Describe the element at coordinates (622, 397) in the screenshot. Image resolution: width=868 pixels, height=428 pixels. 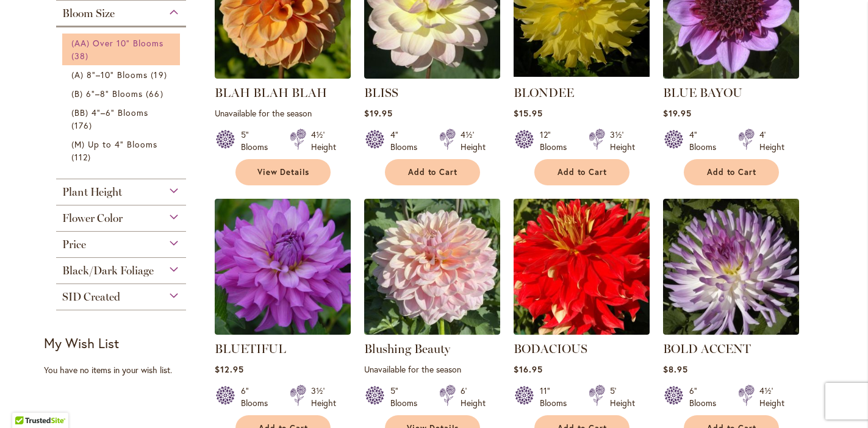
I see `div: 5' Height` at that location.